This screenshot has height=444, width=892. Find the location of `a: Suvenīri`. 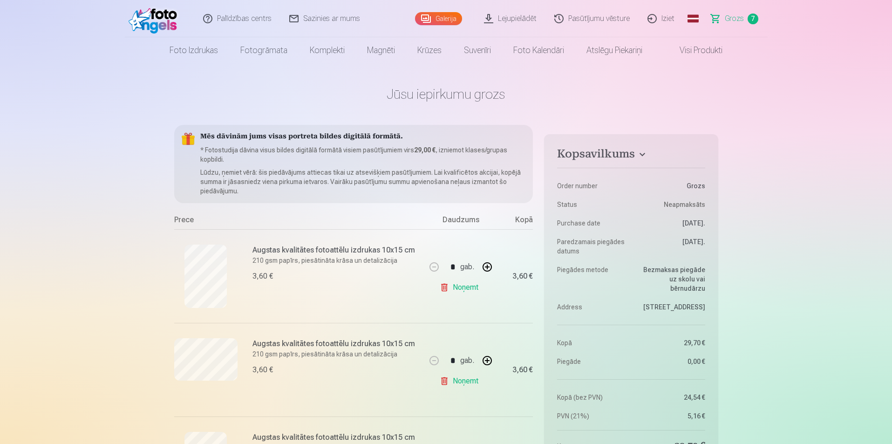

a: Suvenīri is located at coordinates (477, 50).